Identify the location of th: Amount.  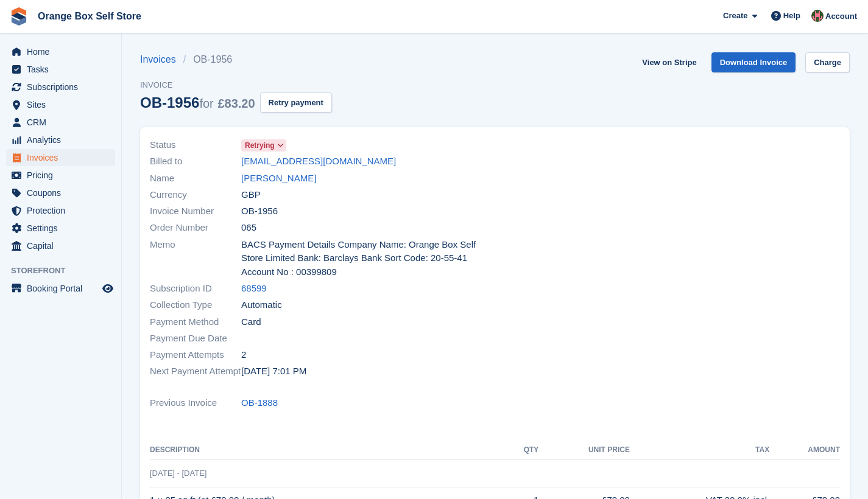
(804, 450).